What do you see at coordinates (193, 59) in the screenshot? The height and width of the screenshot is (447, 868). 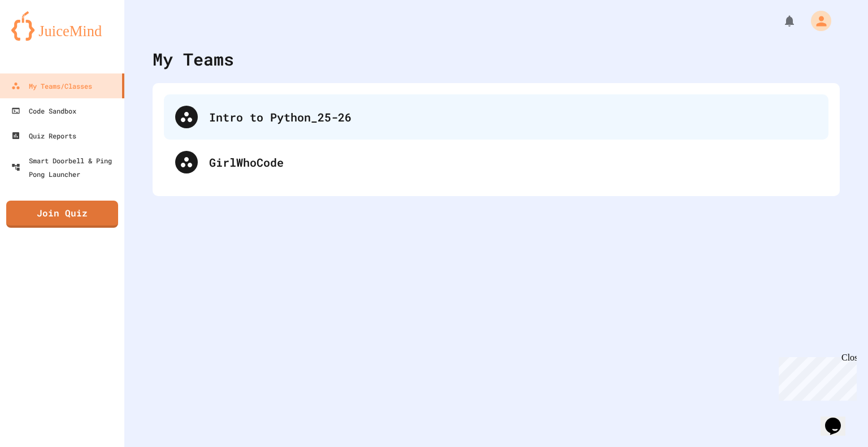 I see `div: My Teams` at bounding box center [193, 59].